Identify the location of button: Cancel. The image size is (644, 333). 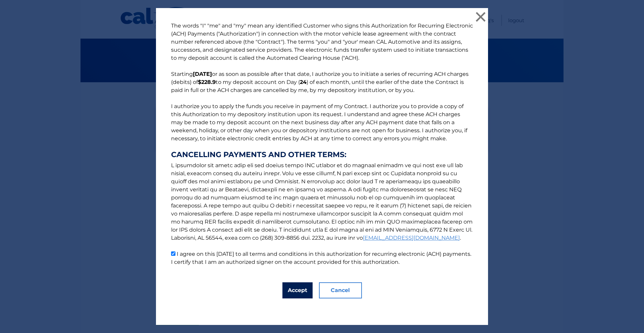
(341, 291).